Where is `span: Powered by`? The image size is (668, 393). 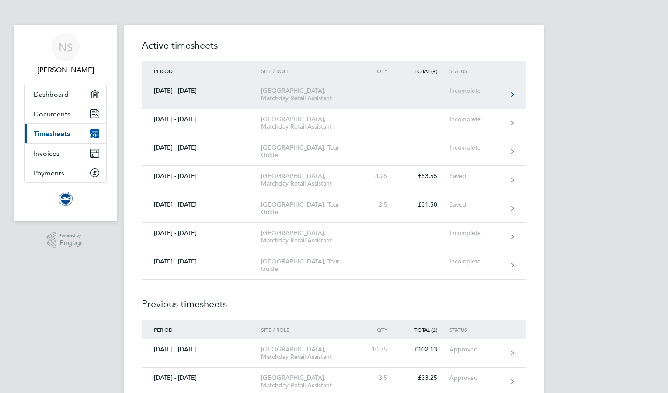
span: Powered by is located at coordinates (72, 235).